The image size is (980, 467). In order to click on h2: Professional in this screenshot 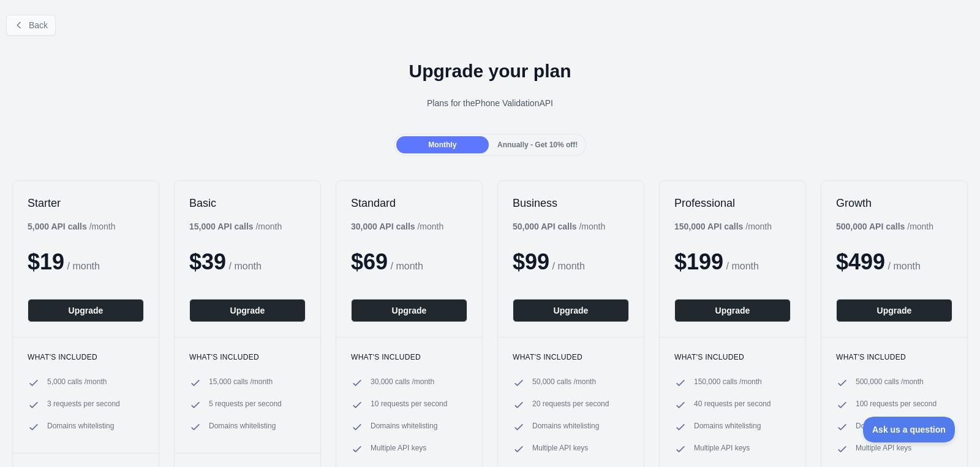, I will do `click(733, 203)`.